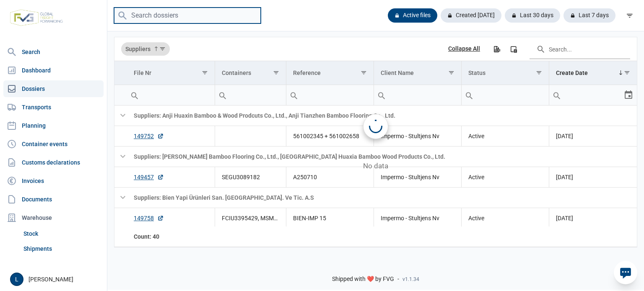 This screenshot has height=291, width=644. Describe the element at coordinates (53, 144) in the screenshot. I see `a: Container events` at that location.